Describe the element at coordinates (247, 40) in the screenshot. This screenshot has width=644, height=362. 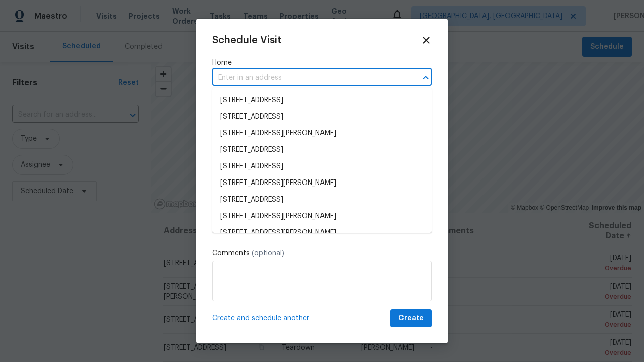
I see `span: Schedule Visit` at that location.